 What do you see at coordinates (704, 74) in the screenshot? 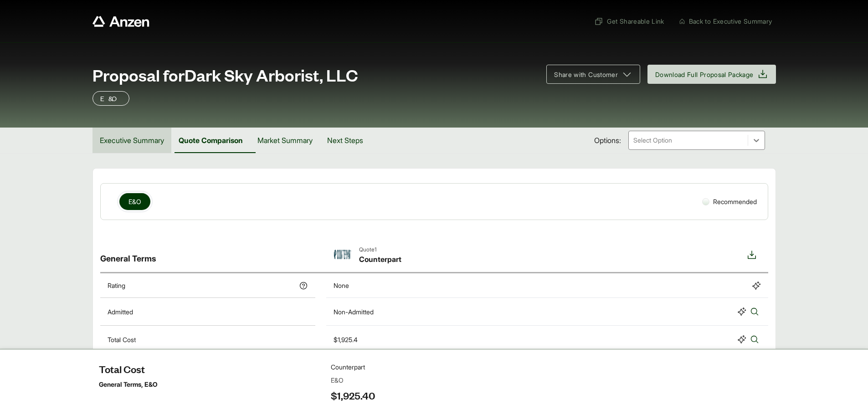
I see `span: Download Full Proposal Package` at bounding box center [704, 74].